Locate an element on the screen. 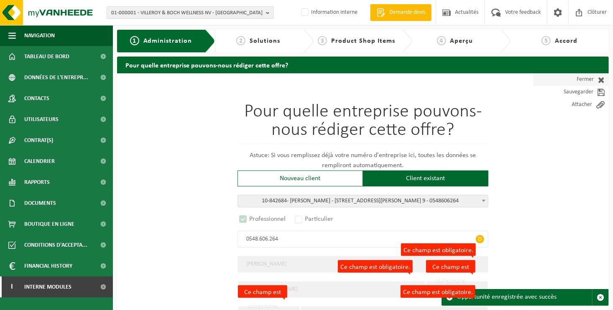 Image resolution: width=613 pixels, height=310 pixels. span: Administration is located at coordinates (168, 41).